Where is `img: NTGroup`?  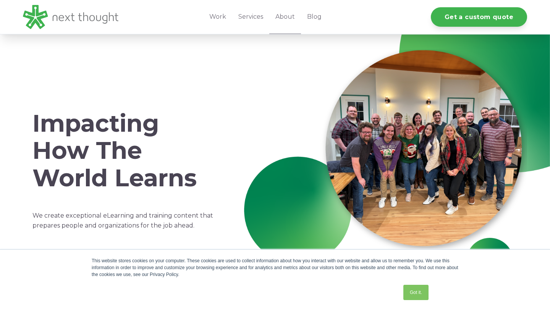
img: NTGroup is located at coordinates (383, 169).